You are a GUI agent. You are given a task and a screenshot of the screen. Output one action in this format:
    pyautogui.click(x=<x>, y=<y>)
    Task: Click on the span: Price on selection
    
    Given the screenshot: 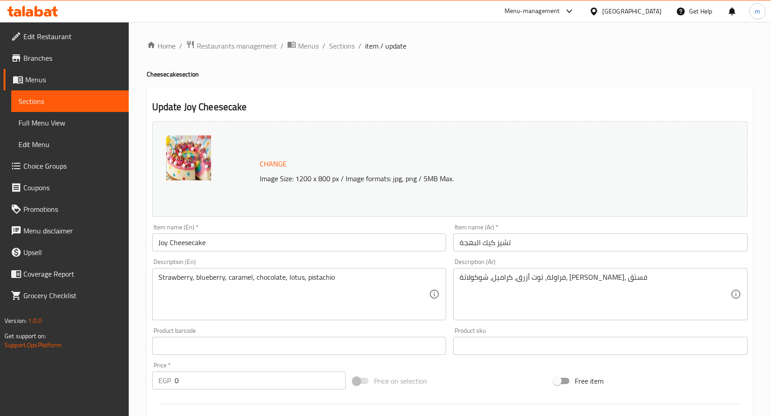 What is the action you would take?
    pyautogui.click(x=401, y=381)
    